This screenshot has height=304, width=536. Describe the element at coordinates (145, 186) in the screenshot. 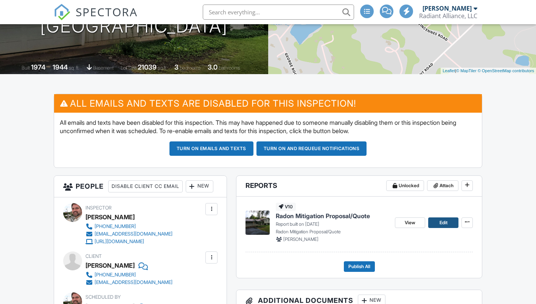

I see `div: Disable Client CC Email` at that location.